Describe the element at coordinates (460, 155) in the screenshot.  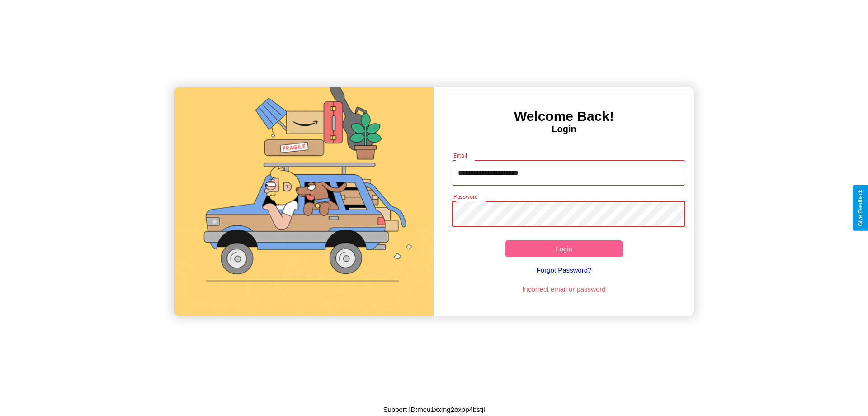
I see `label: Email` at that location.